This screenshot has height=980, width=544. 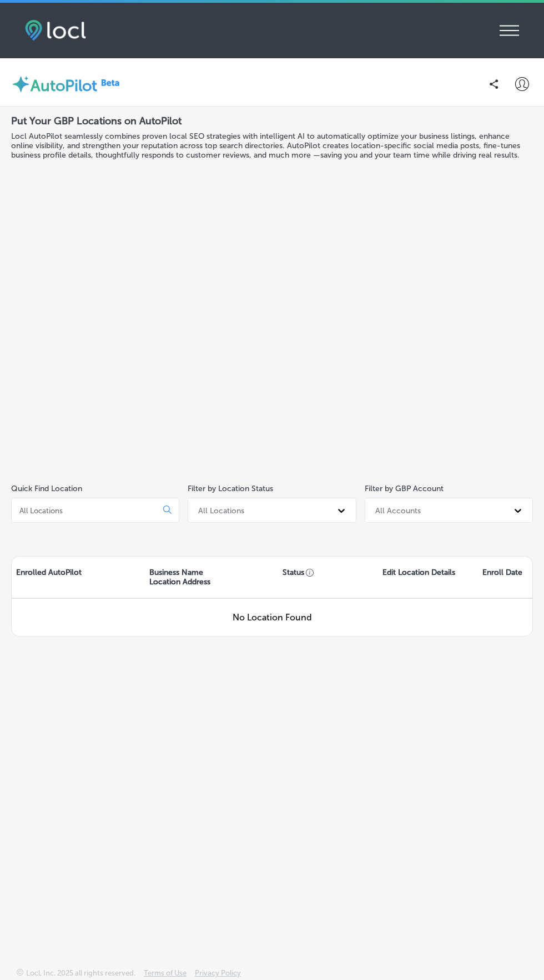 I want to click on div: Business Name Location Address, so click(x=211, y=578).